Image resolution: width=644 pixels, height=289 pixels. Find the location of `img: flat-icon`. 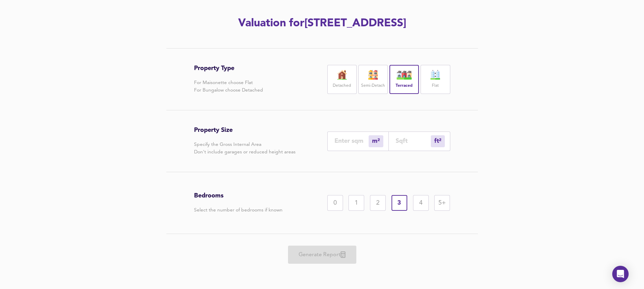

img: flat-icon is located at coordinates (436, 75).